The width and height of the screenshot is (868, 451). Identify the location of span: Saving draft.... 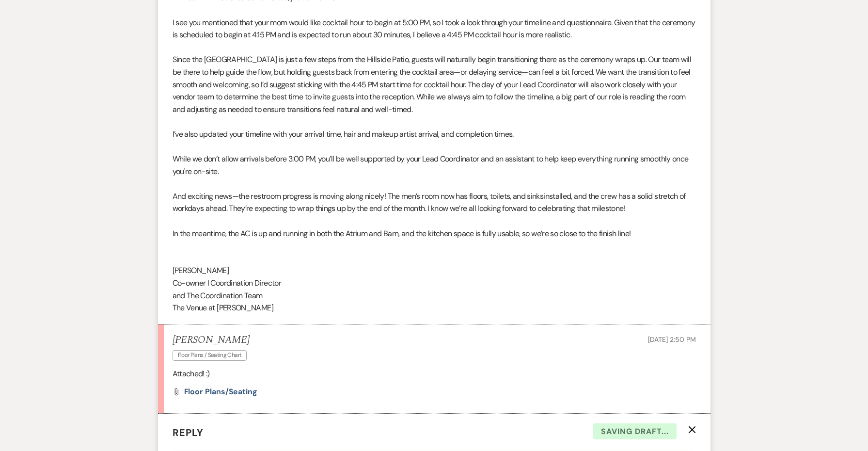
(635, 431).